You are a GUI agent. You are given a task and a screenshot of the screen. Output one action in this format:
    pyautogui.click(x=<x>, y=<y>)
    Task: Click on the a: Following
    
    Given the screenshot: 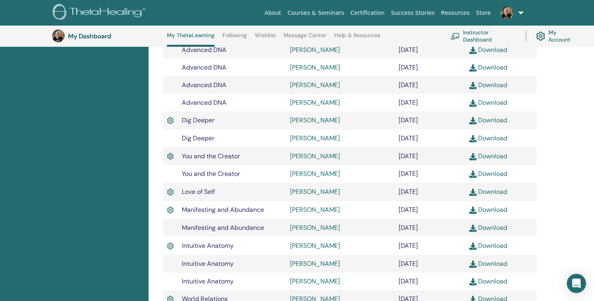 What is the action you would take?
    pyautogui.click(x=234, y=38)
    